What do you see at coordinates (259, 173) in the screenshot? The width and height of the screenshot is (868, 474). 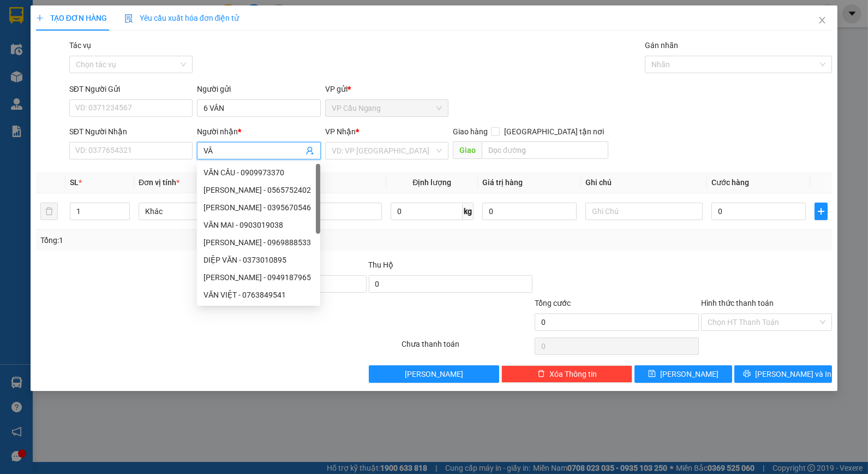 I see `div: VĂN CẦU - 0909973370` at bounding box center [259, 173].